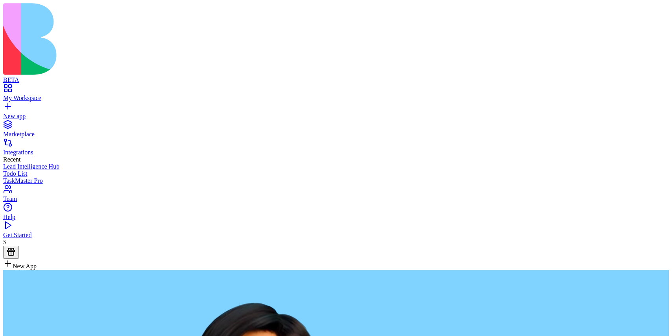  I want to click on div: TaskMaster Pro, so click(336, 181).